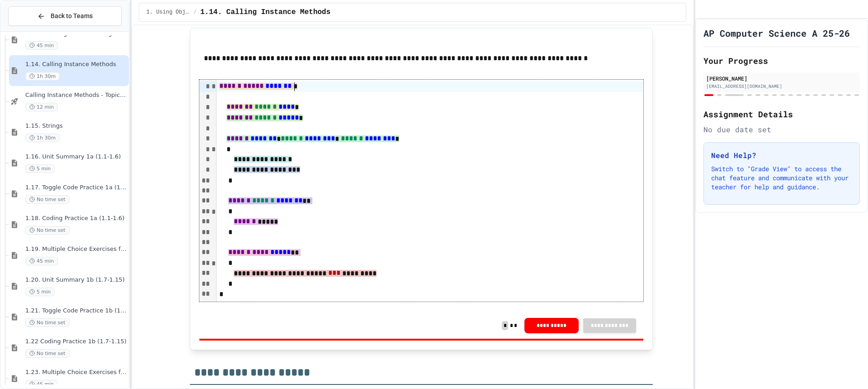 Image resolution: width=868 pixels, height=389 pixels. Describe the element at coordinates (76, 342) in the screenshot. I see `span: 1.22 Coding Practice 1b (1.7-1.15)` at that location.